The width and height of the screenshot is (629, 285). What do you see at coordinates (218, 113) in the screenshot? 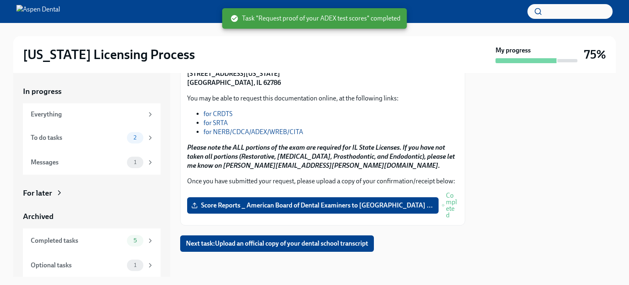
I see `a: for CRDTS` at bounding box center [218, 113].